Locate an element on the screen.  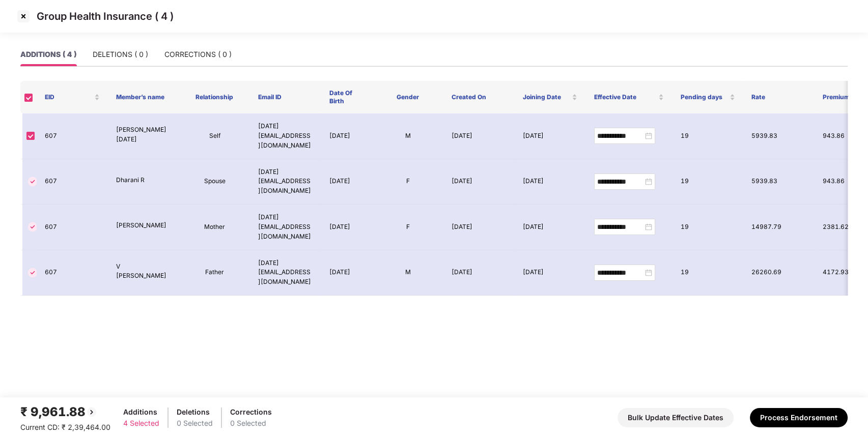
div: Additions is located at coordinates (141, 412).